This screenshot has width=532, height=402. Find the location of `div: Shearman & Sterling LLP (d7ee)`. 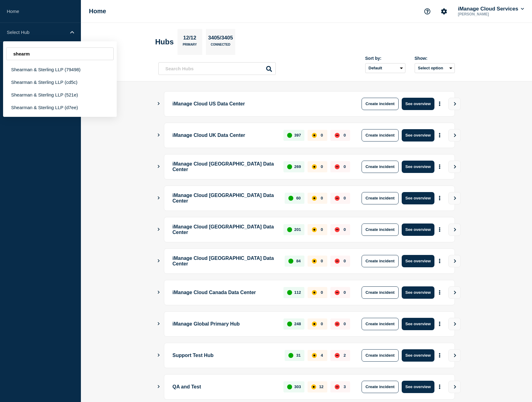

div: Shearman & Sterling LLP (d7ee) is located at coordinates (60, 107).